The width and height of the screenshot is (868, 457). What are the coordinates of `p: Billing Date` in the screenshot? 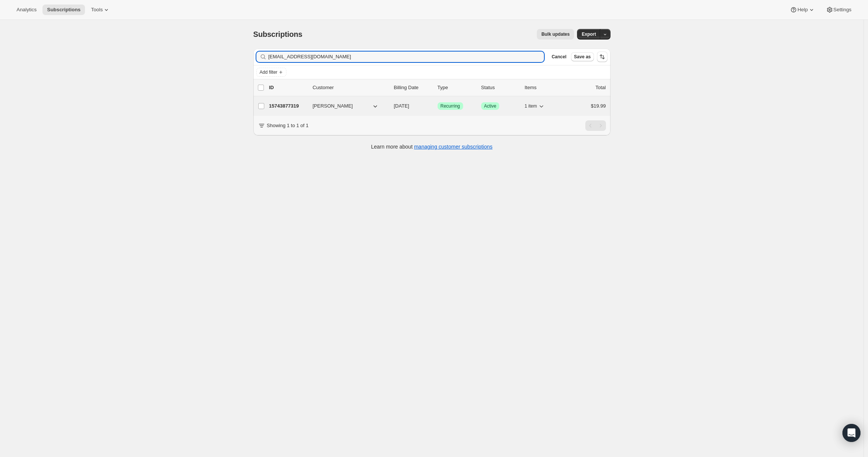 It's located at (413, 88).